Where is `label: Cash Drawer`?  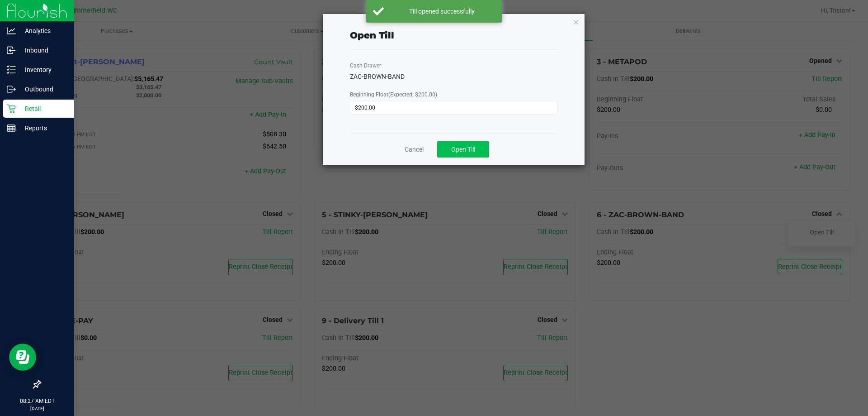 label: Cash Drawer is located at coordinates (365, 66).